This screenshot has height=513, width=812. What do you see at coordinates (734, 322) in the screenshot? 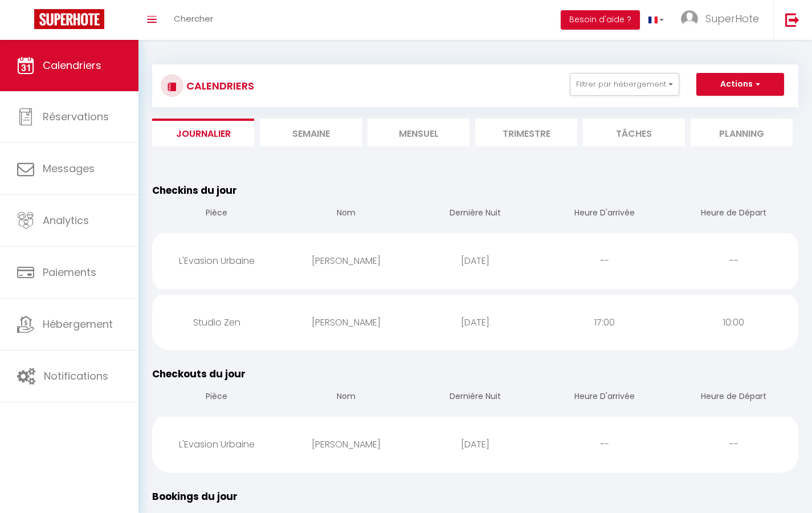
I see `div: 10:00` at bounding box center [734, 322].